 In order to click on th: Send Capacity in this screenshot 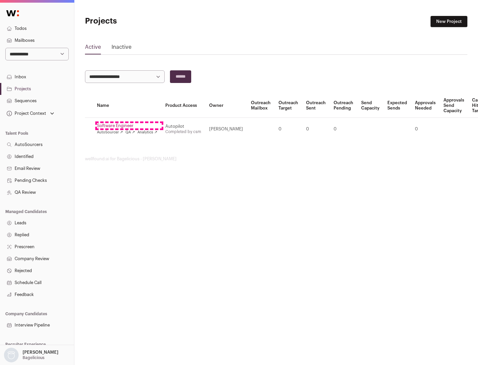, I will do `click(370, 106)`.